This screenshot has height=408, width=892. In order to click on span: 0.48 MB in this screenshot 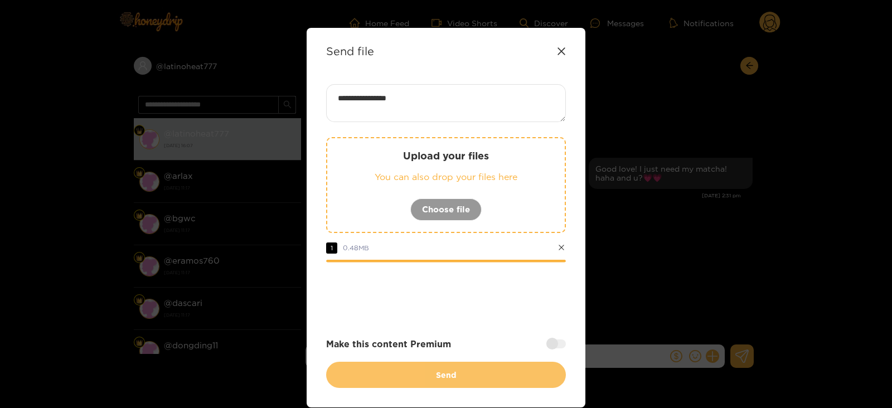, I will do `click(356, 248)`.